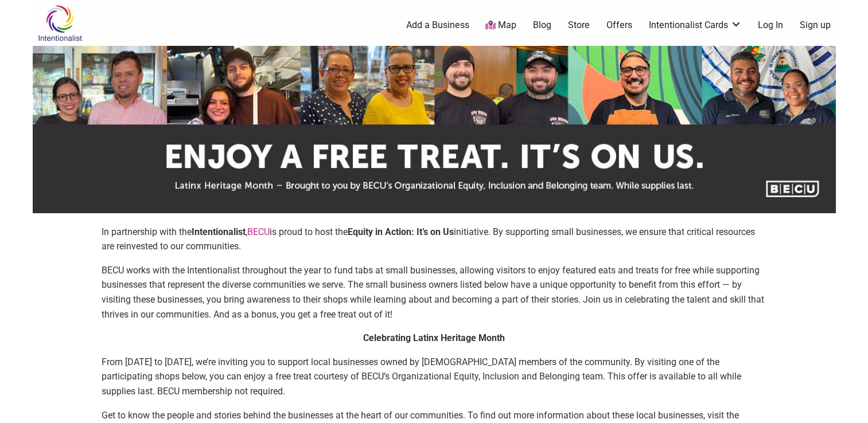 The image size is (868, 423). Describe the element at coordinates (434, 239) in the screenshot. I see `p: In partnership with the , is proud to host the initiative. By supporting small businesses, we ens...` at that location.